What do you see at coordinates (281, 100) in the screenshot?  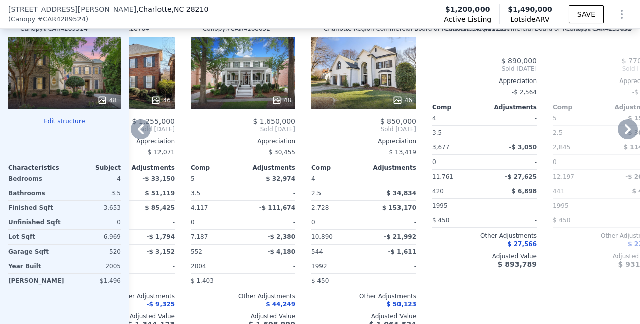 I see `div: 48` at bounding box center [281, 100].